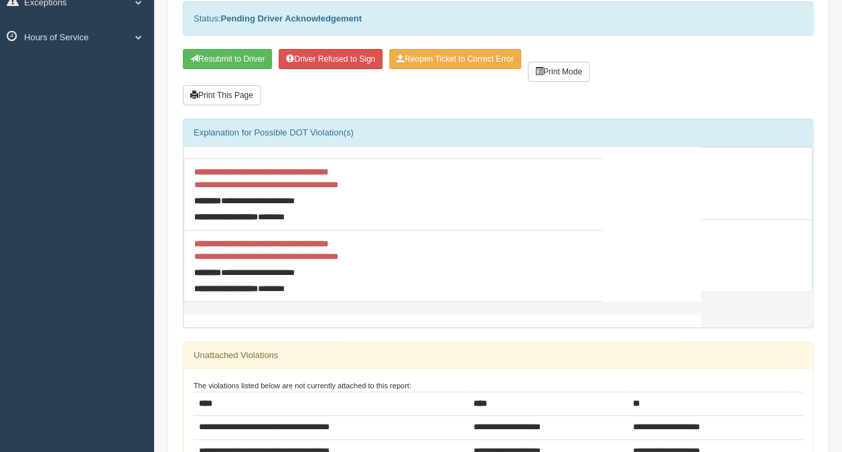 This screenshot has height=452, width=842. Describe the element at coordinates (302, 385) in the screenshot. I see `small: The violations listed below are not currently attached to this report:` at that location.